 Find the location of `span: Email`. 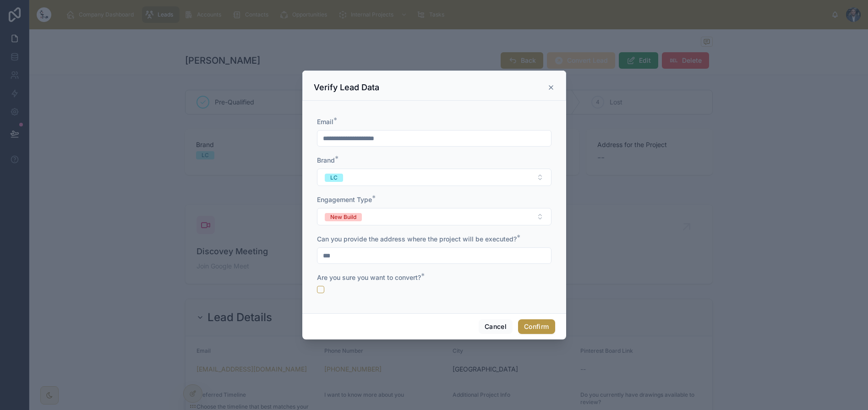

span: Email is located at coordinates (325, 121).